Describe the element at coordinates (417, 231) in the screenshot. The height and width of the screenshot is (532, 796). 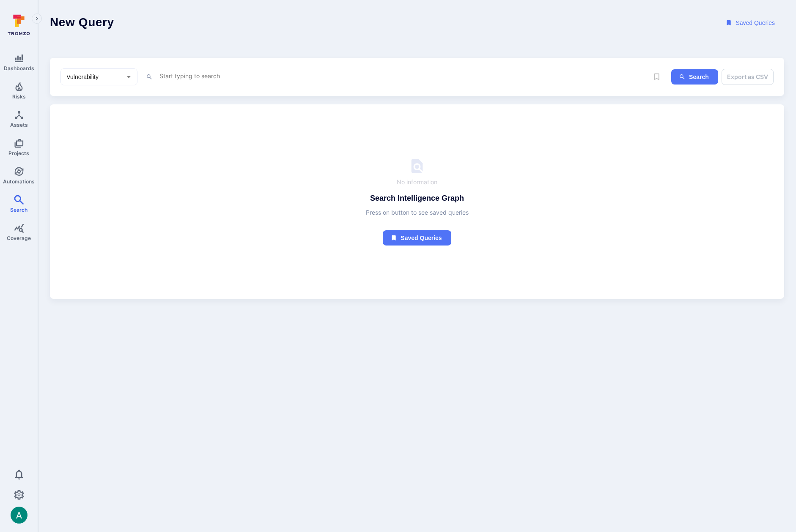
I see `a: Saved queries` at that location.